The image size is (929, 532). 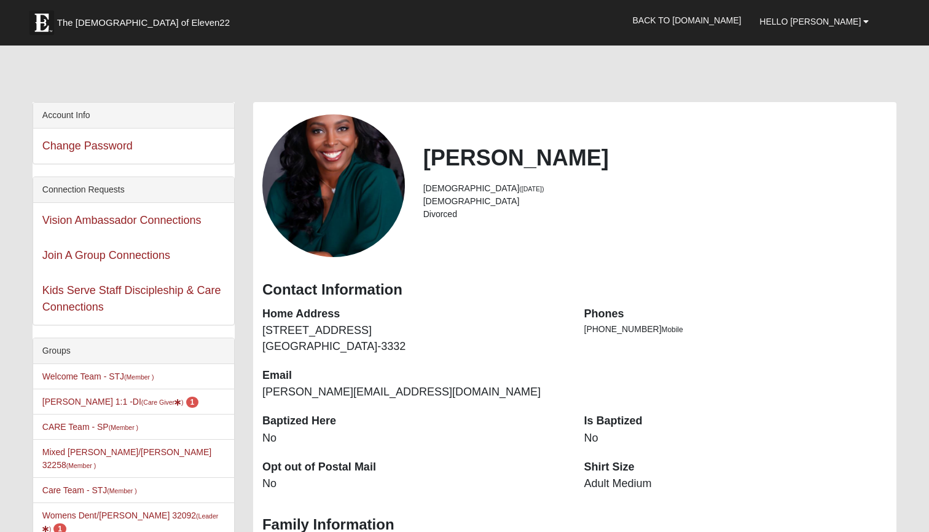 I want to click on a: CARE Team - SP(Member ), so click(x=90, y=426).